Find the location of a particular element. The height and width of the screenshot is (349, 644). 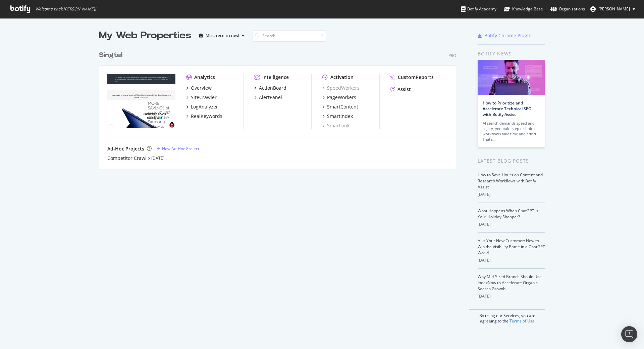

a: CustomReports is located at coordinates (412, 77).